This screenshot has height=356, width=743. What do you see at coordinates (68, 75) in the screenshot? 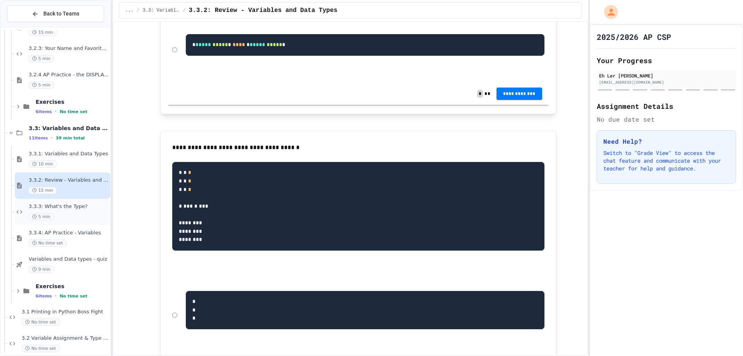
I see `span: 3.2.4 AP Practice - the DISPLAY Procedure` at bounding box center [68, 75].